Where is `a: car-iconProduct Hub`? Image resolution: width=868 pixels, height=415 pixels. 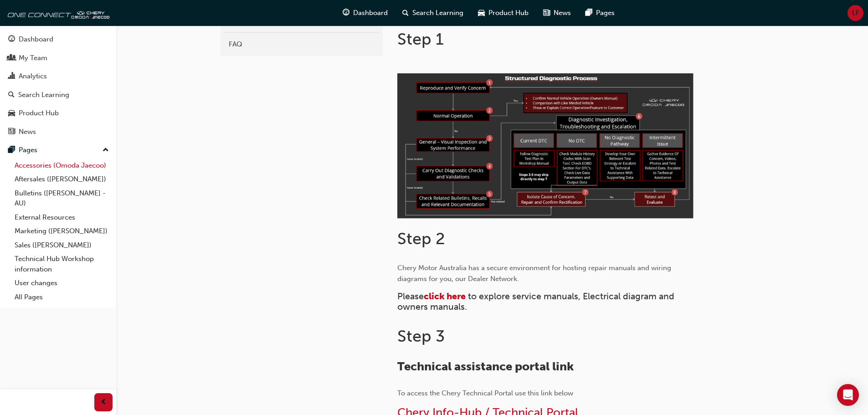 a: car-iconProduct Hub is located at coordinates (503, 13).